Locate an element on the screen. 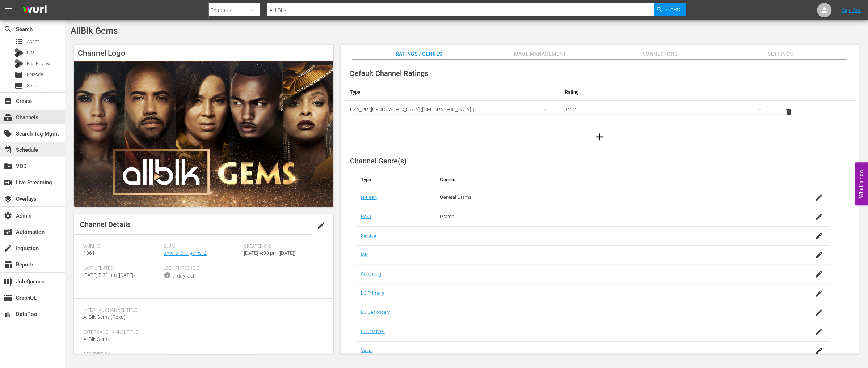 The image size is (868, 368). span: GraphQL is located at coordinates (8, 298).